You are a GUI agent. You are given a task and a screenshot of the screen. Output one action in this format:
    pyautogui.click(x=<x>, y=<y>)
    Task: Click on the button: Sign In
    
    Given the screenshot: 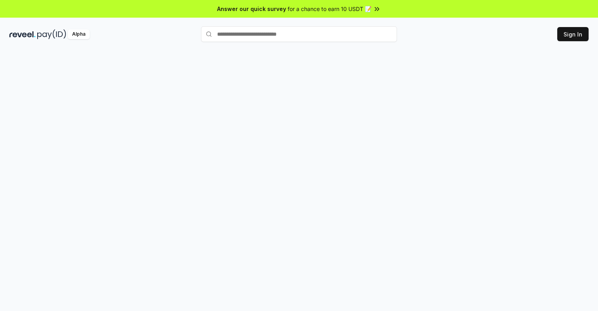 What is the action you would take?
    pyautogui.click(x=573, y=34)
    